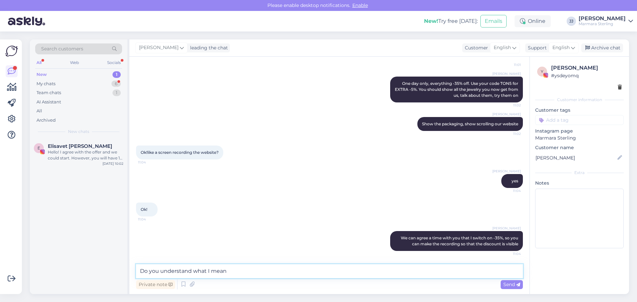 Image resolution: width=637 pixels, height=302 pixels. I want to click on div: My chats, so click(46, 84).